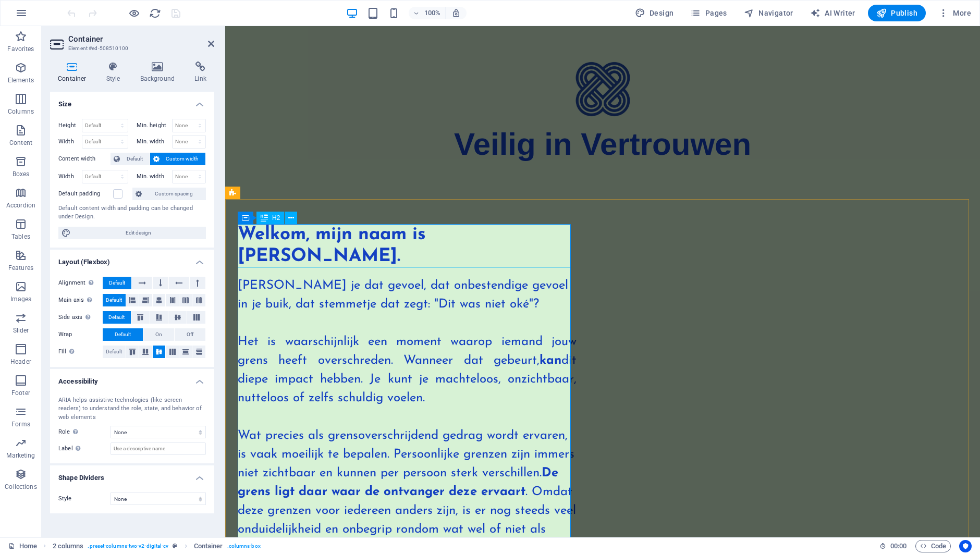 Image resolution: width=980 pixels, height=554 pixels. I want to click on p: Slider, so click(21, 331).